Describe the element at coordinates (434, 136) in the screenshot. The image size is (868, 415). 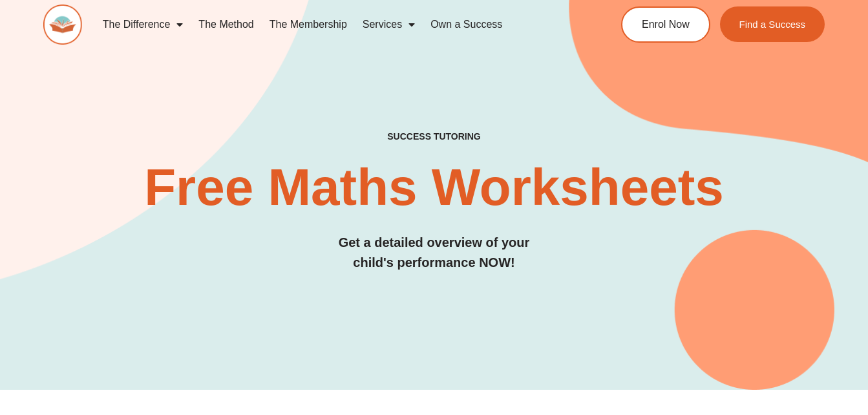
I see `h4: SUCCESS TUTORING​` at that location.